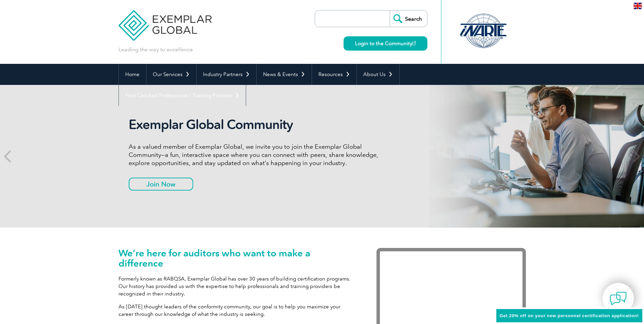 The image size is (644, 324). What do you see at coordinates (256, 155) in the screenshot?
I see `p: As a valued member of Exemplar Global, we invite you to join the Exemplar Global Community—a fun,...` at bounding box center [256, 155].